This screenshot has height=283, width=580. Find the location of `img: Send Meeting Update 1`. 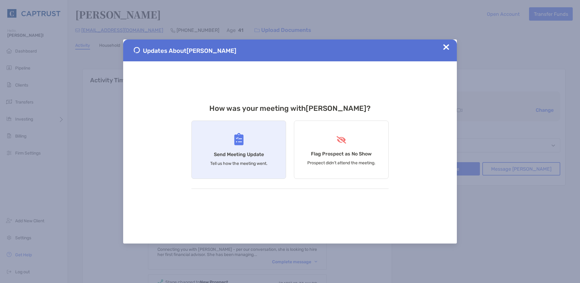

img: Send Meeting Update 1 is located at coordinates (137, 50).